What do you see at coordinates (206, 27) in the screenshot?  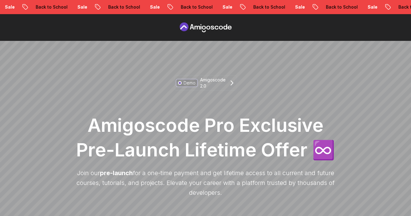 I see `a: Pre Order page` at bounding box center [206, 27].